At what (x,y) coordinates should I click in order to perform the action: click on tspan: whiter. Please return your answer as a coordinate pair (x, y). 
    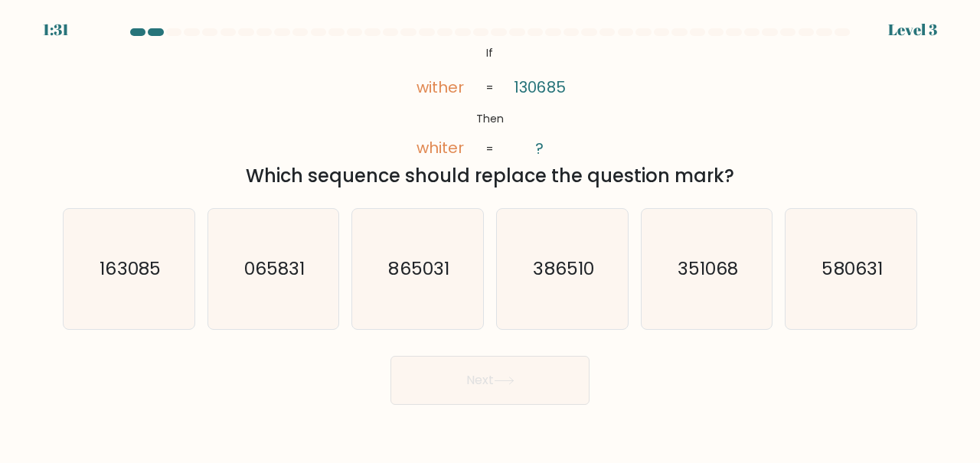
    Looking at the image, I should click on (440, 148).